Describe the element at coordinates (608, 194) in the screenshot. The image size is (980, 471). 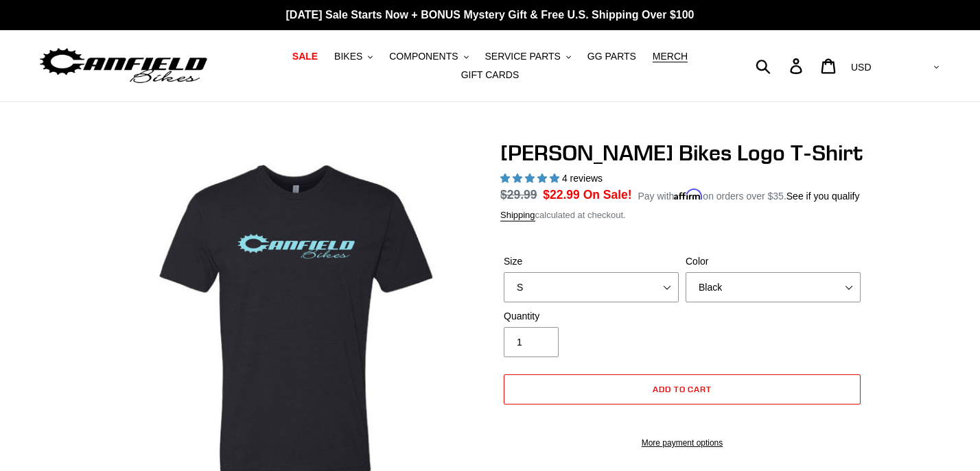
I see `span: On Sale!` at that location.